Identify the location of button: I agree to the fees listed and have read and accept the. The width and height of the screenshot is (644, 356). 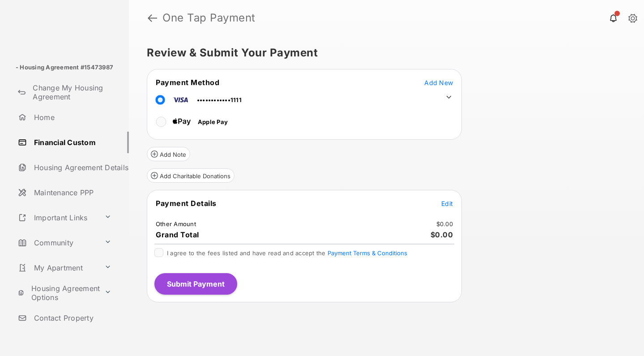
(368, 253).